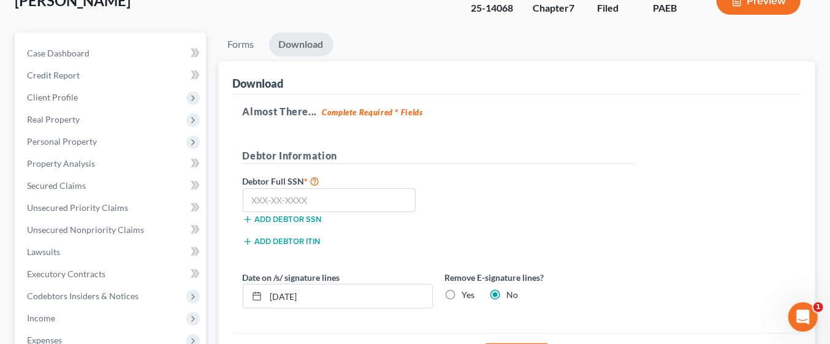  What do you see at coordinates (372, 112) in the screenshot?
I see `strong: Complete Required * Fields` at bounding box center [372, 112].